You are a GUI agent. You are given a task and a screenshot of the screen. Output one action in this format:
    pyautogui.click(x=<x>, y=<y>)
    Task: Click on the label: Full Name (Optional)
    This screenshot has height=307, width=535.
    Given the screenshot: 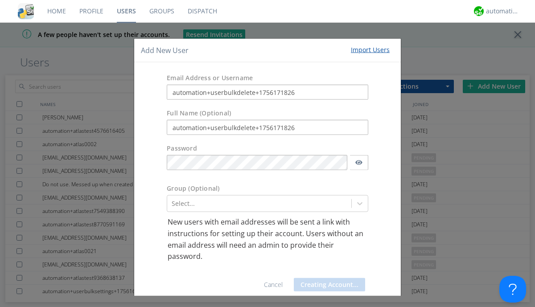 What is the action you would take?
    pyautogui.click(x=199, y=113)
    